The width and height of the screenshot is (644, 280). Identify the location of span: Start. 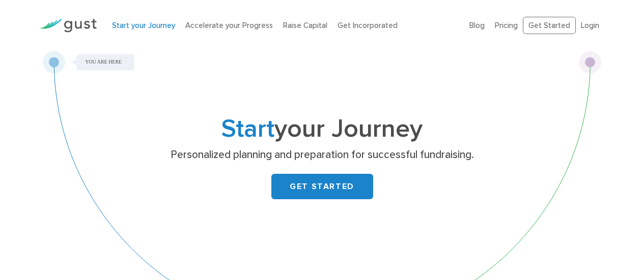
(248, 129).